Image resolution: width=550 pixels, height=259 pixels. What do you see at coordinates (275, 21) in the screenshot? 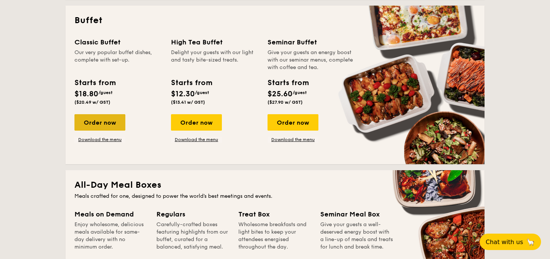
I see `h2: Buffet` at bounding box center [275, 21].